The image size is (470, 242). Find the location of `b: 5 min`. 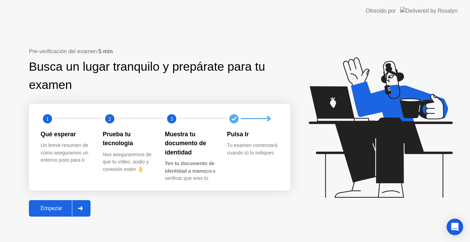

b: 5 min is located at coordinates (106, 51).